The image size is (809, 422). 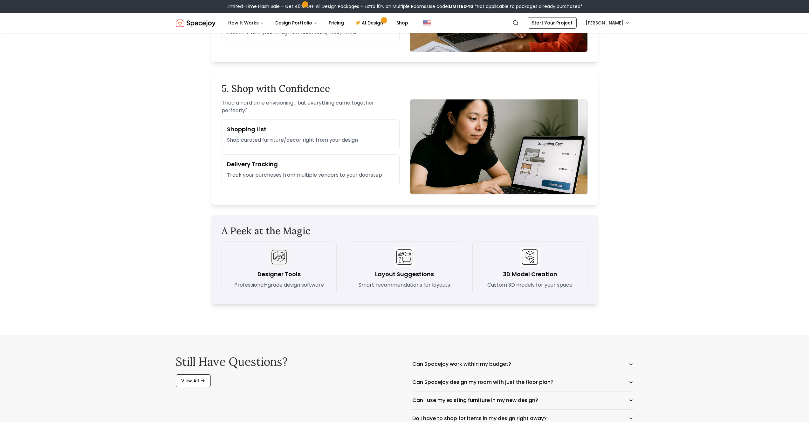 What do you see at coordinates (311, 129) in the screenshot?
I see `h3: Shopping List` at bounding box center [311, 129].